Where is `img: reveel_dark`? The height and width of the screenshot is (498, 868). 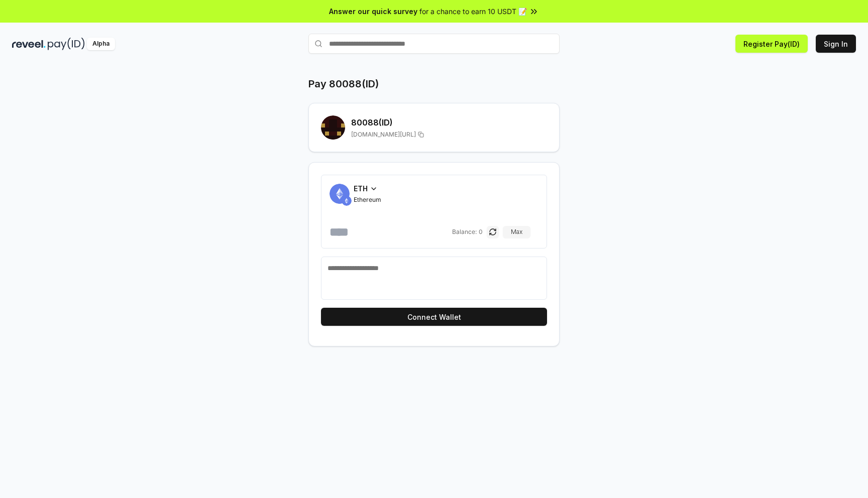 img: reveel_dark is located at coordinates (29, 44).